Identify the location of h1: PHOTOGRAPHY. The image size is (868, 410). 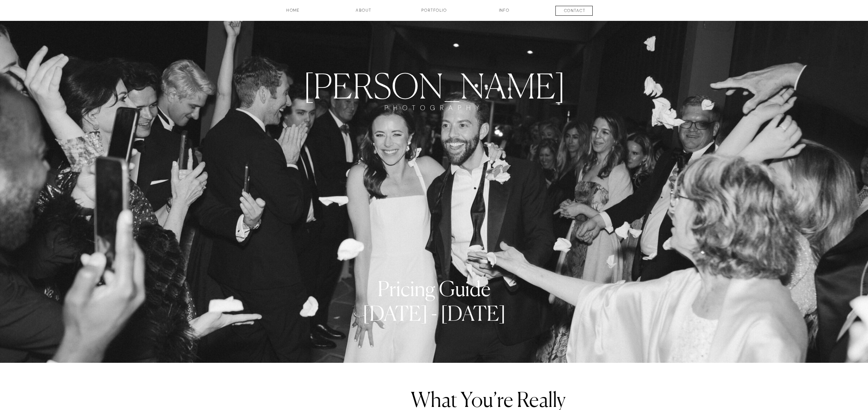
(434, 114).